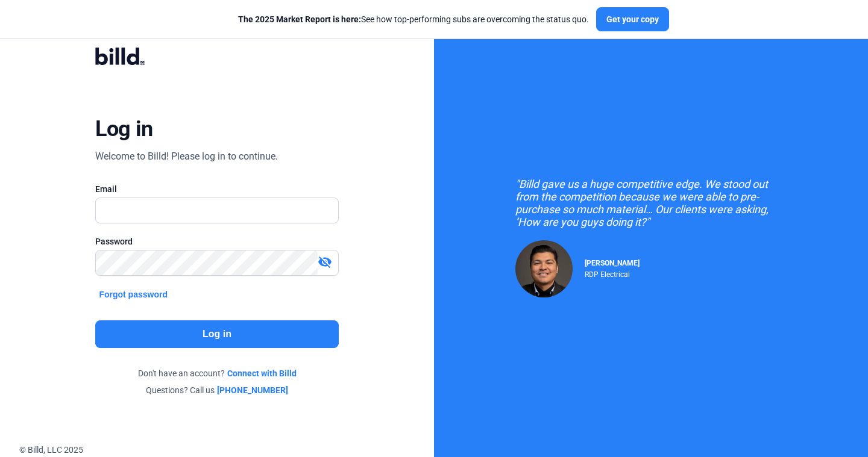 The image size is (868, 457). What do you see at coordinates (216, 390) in the screenshot?
I see `div: Questions? Call us` at bounding box center [216, 390].